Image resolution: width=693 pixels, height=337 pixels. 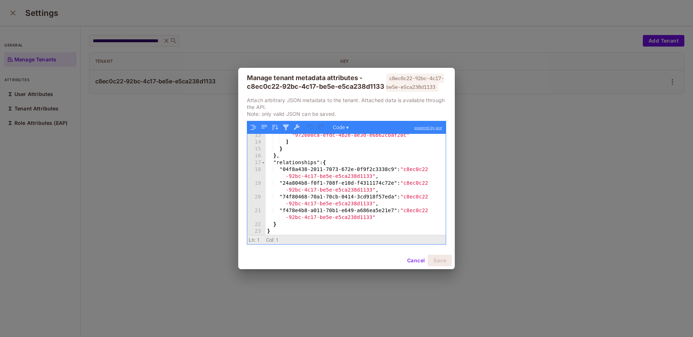 What do you see at coordinates (270, 240) in the screenshot?
I see `span: Col:` at bounding box center [270, 240].